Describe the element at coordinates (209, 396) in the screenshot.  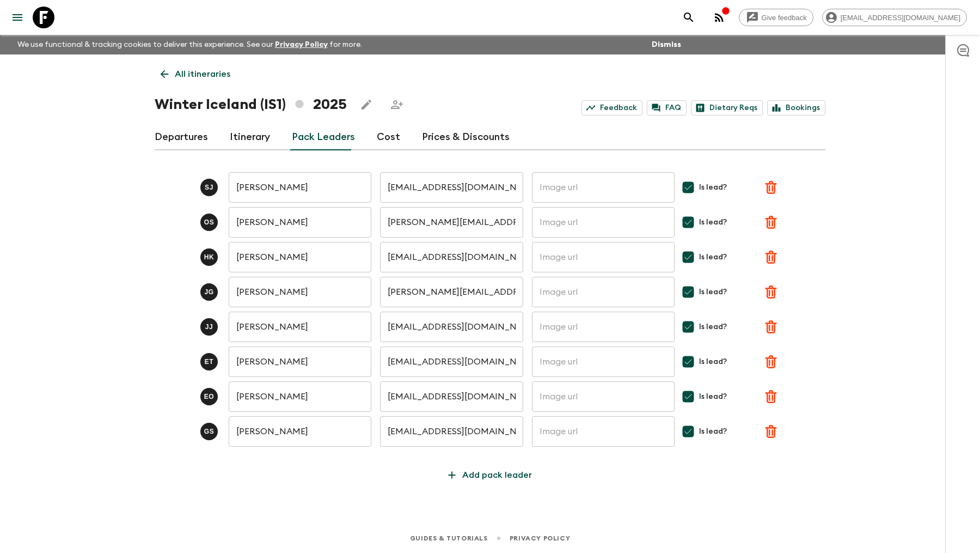
I see `p: E O` at that location.